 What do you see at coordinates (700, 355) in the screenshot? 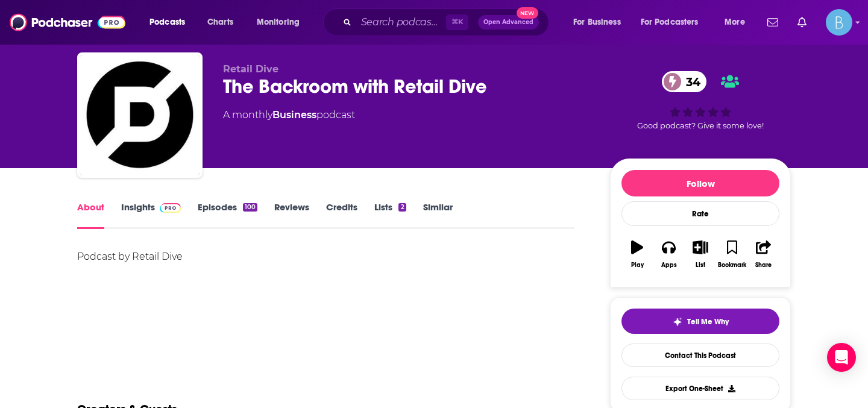
I see `a: Contact This Podcast` at bounding box center [700, 355].